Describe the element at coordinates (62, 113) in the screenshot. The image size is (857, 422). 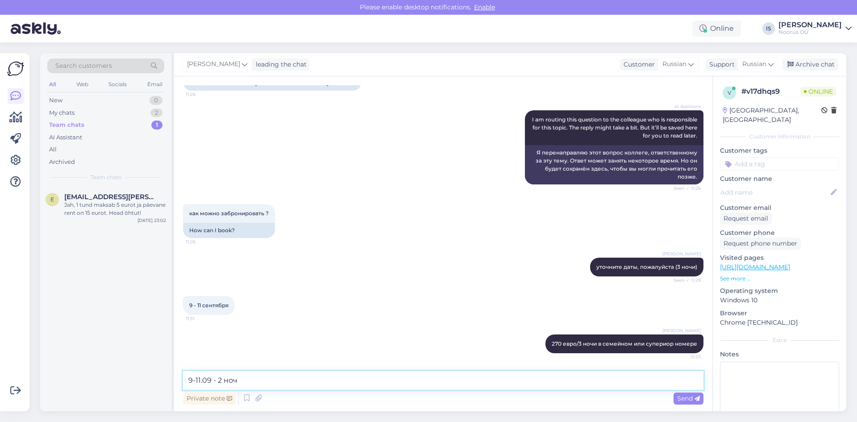
I see `div: My chats` at that location.